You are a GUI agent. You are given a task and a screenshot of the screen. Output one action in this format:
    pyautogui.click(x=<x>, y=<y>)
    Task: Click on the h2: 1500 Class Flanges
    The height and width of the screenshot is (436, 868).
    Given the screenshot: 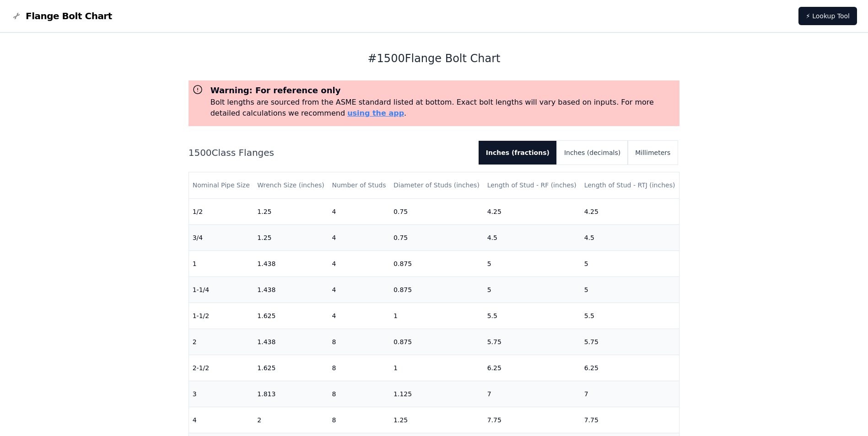 What is the action you would take?
    pyautogui.click(x=330, y=153)
    